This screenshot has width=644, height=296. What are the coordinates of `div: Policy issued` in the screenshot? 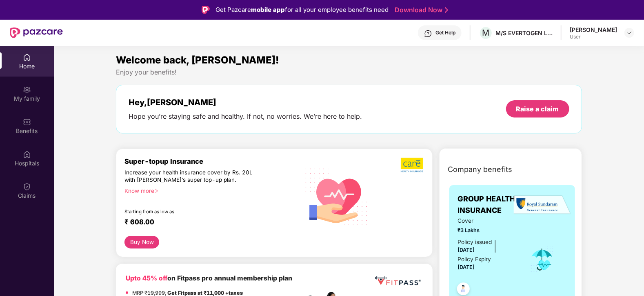 It's located at (474, 242).